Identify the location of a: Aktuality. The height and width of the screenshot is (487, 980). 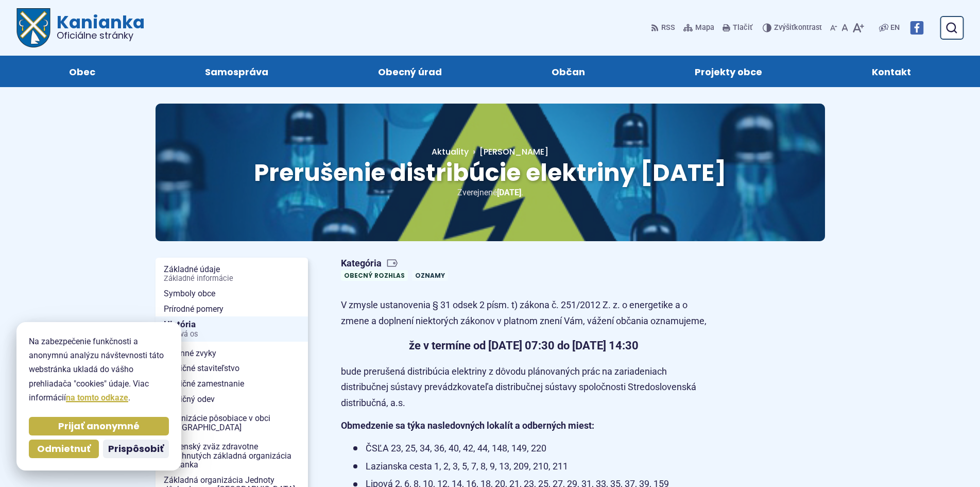
(450, 151).